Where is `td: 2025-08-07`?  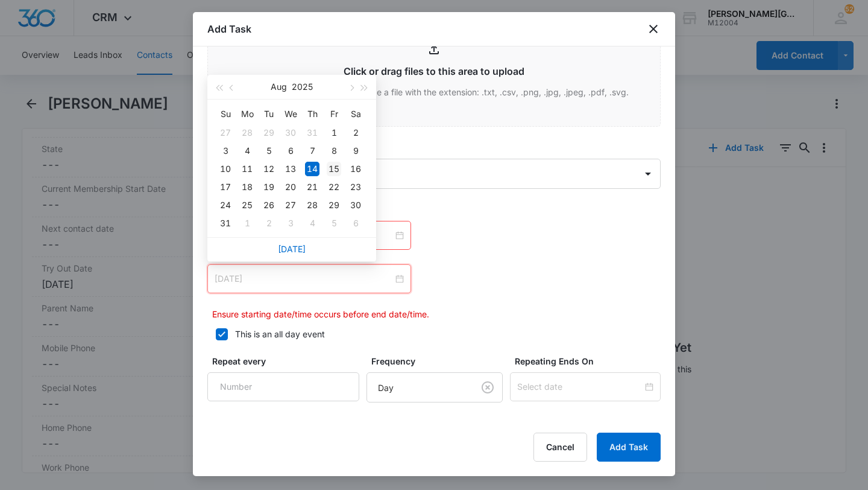 td: 2025-08-07 is located at coordinates (312, 151).